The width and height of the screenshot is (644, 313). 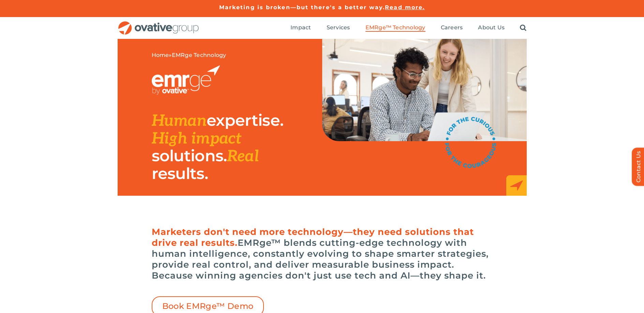 I want to click on span: EMRge™ Technology, so click(x=395, y=28).